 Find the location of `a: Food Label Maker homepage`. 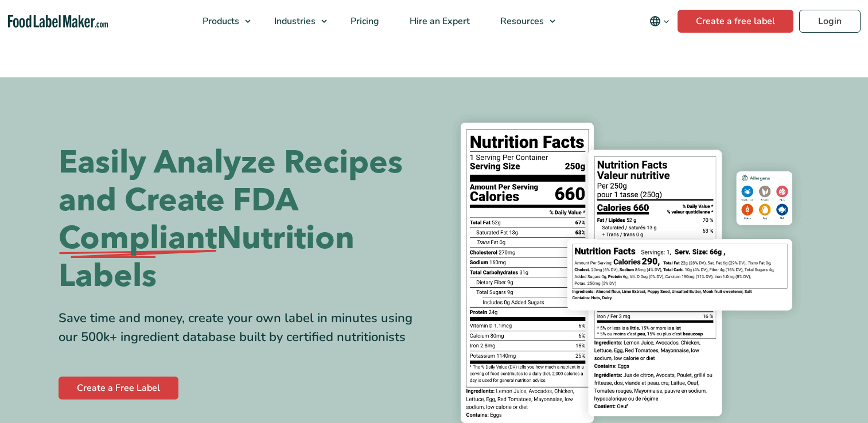

a: Food Label Maker homepage is located at coordinates (58, 21).